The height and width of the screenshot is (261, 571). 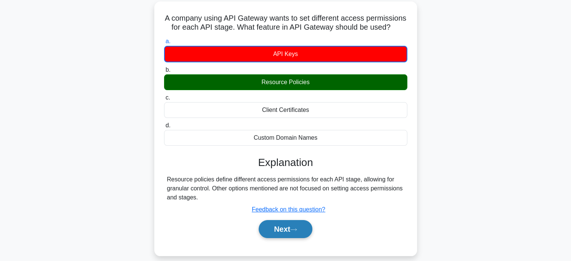 I want to click on div: Resource policies define different access permissions for each API stage, allowing for granular c..., so click(x=286, y=188).